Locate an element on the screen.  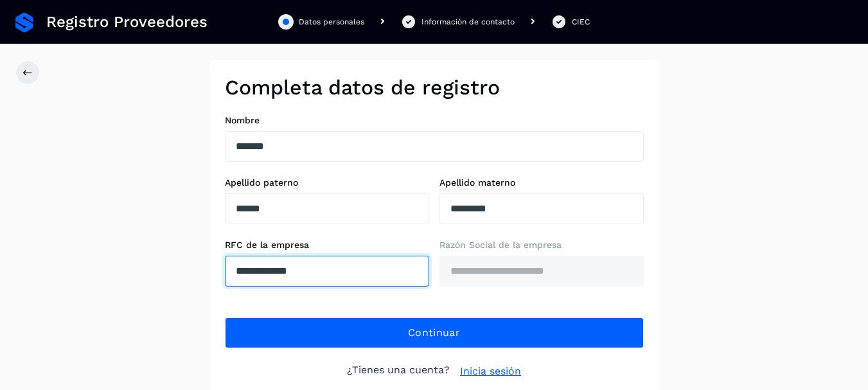
span: Continuar is located at coordinates (434, 333).